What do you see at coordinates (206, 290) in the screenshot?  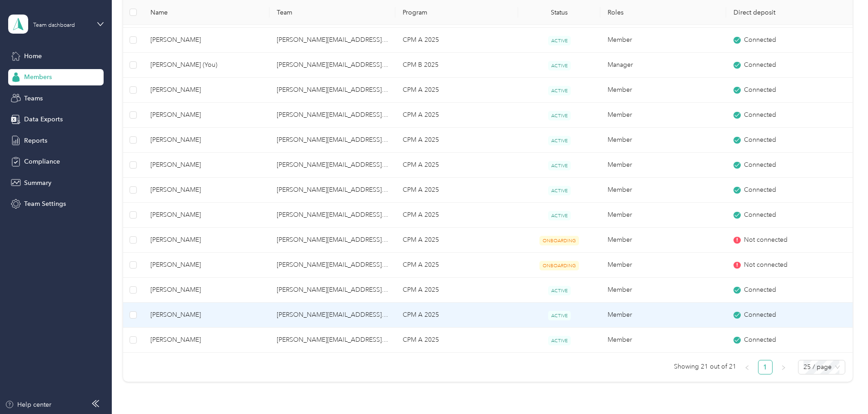 I see `td: Samantha Wills` at bounding box center [206, 290].